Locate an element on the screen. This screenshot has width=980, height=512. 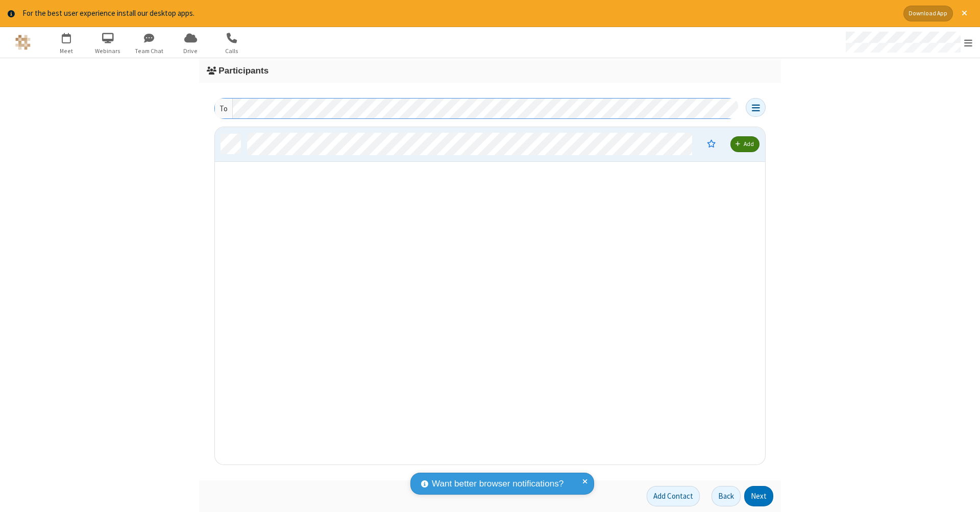
button: Logo is located at coordinates (22, 43).